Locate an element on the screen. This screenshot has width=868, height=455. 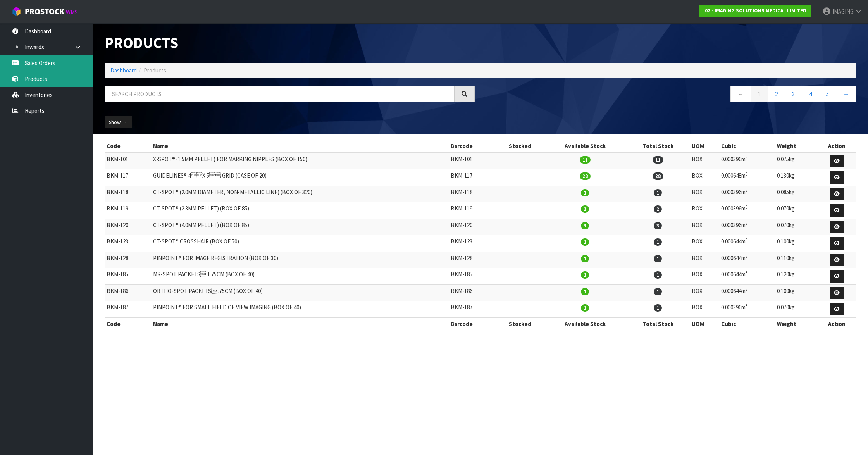
td: BKM-123 is located at coordinates (472, 243).